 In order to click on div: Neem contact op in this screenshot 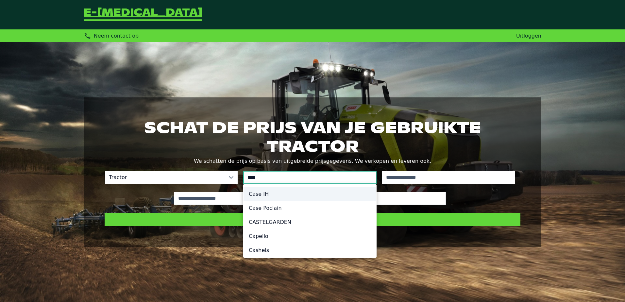, I will do `click(111, 36)`.